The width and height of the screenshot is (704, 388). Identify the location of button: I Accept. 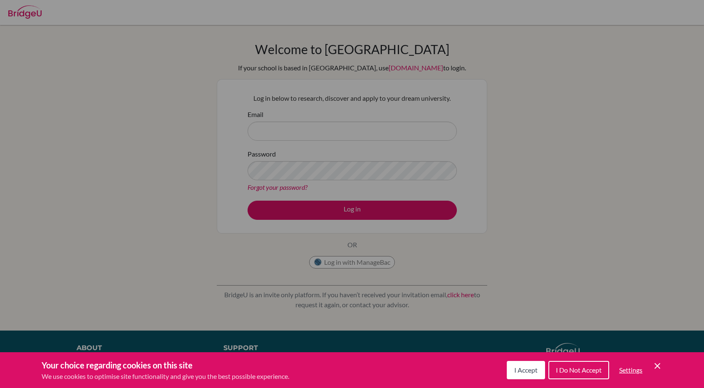
(526, 370).